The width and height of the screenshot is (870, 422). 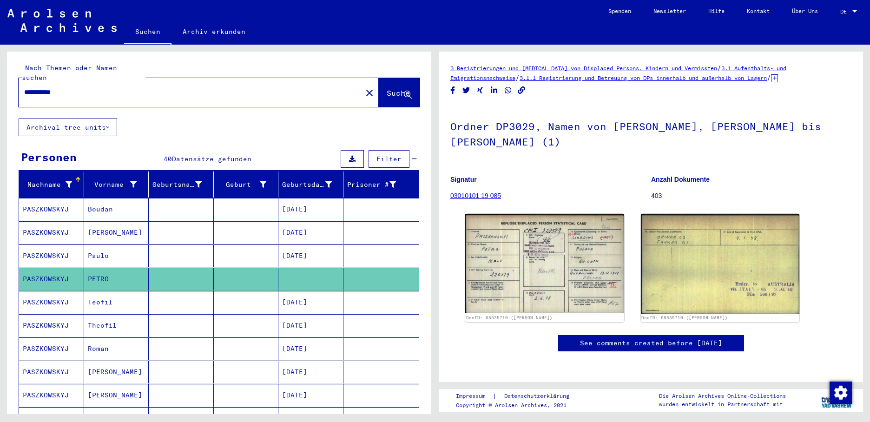 What do you see at coordinates (117, 279) in the screenshot?
I see `mat-cell: PETRO` at bounding box center [117, 279].